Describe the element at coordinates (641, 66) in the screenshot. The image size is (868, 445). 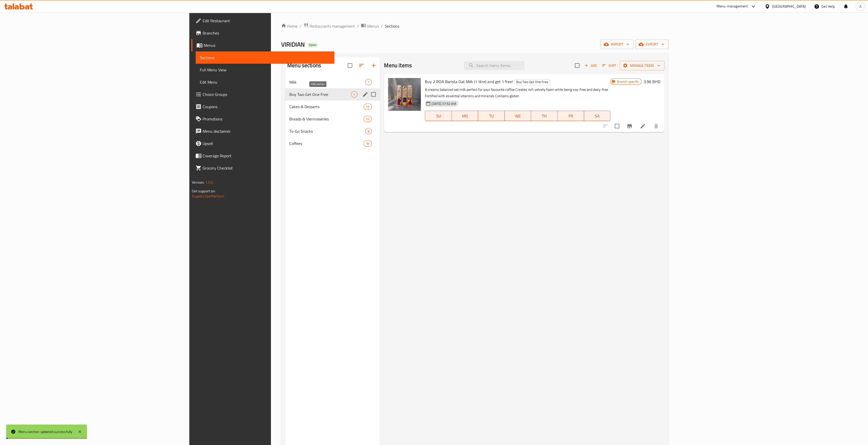
I see `span: Manage items` at that location.